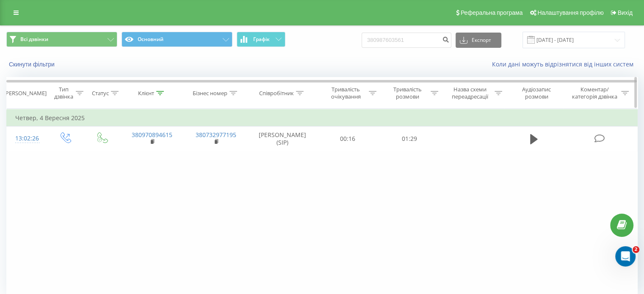 This screenshot has width=644, height=294. What do you see at coordinates (347, 139) in the screenshot?
I see `td: 00:16` at bounding box center [347, 139].